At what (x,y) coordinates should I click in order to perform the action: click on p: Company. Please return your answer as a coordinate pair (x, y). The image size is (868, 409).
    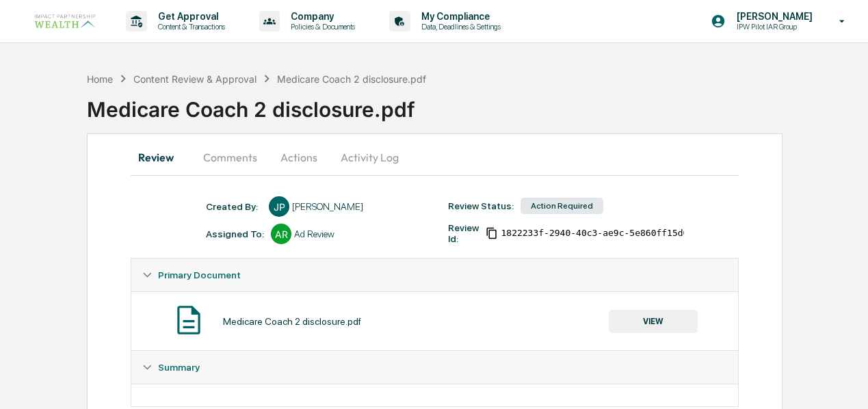
    Looking at the image, I should click on (321, 17).